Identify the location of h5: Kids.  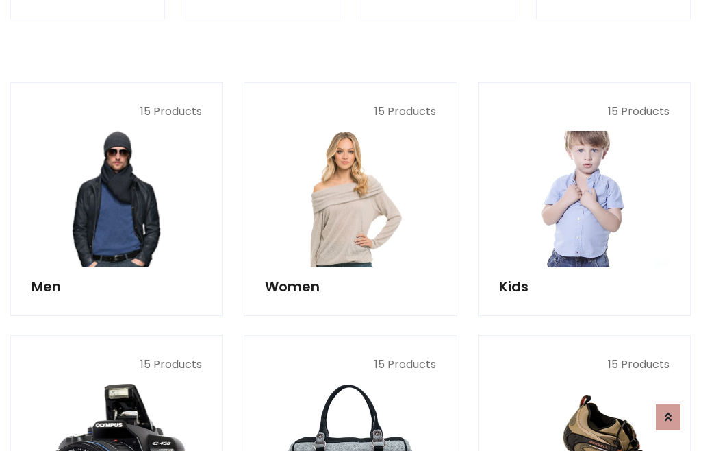
(584, 286).